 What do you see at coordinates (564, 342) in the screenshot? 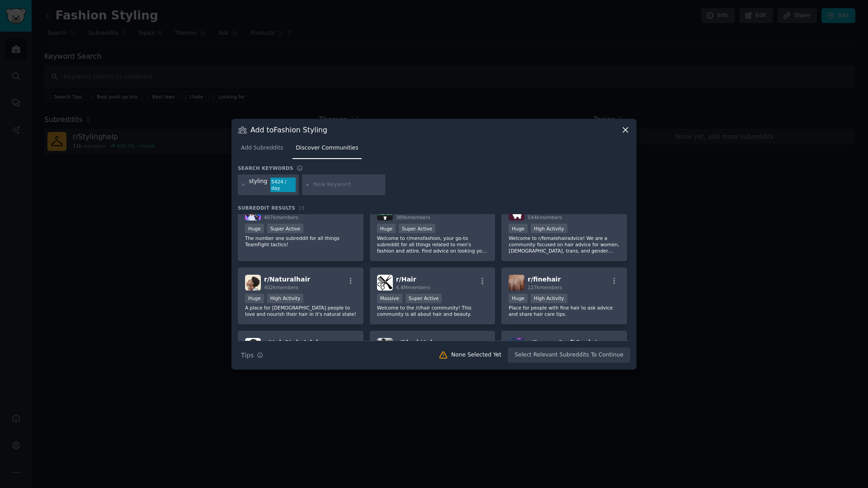
I see `span: r/ ScreenCraftSociety` at bounding box center [564, 342].